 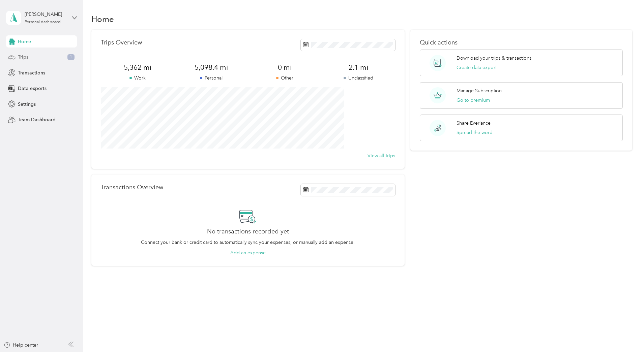 What do you see at coordinates (211, 68) in the screenshot?
I see `span: 5,098.4 mi` at bounding box center [211, 68].